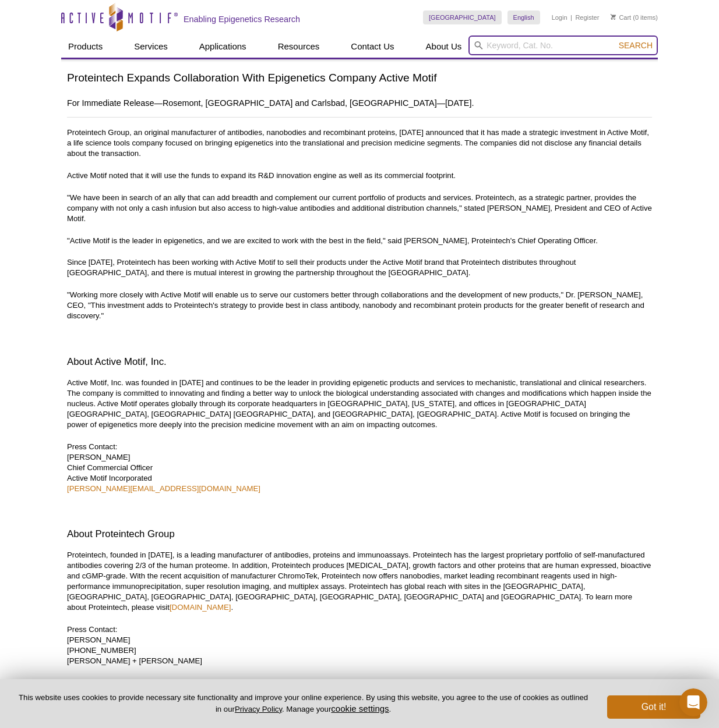 The width and height of the screenshot is (719, 728). Describe the element at coordinates (360, 708) in the screenshot. I see `button: cookie settings` at that location.